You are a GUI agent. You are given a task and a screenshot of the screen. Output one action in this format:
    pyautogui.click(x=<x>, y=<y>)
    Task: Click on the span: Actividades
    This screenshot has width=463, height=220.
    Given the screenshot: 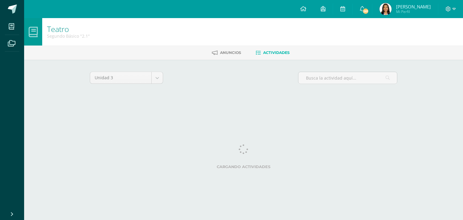 What is the action you would take?
    pyautogui.click(x=277, y=52)
    